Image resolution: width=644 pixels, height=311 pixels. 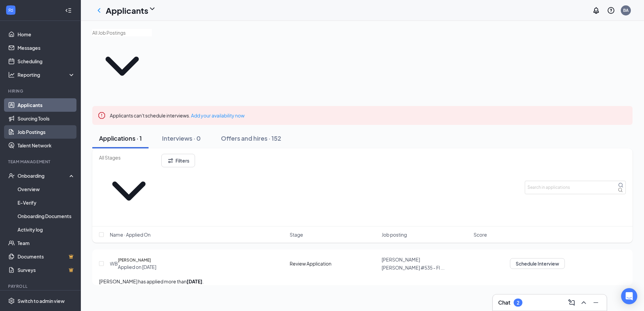 What do you see at coordinates (571, 302) in the screenshot?
I see `svg: ComposeMessage` at bounding box center [571, 302].